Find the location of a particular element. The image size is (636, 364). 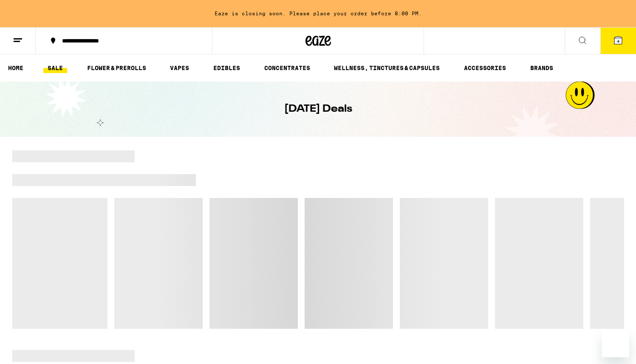

a: FLOWER & PREROLLS is located at coordinates (117, 68).